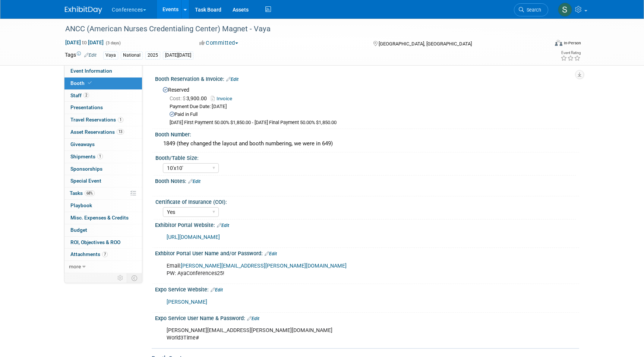  I want to click on div: Vaya, so click(111, 55).